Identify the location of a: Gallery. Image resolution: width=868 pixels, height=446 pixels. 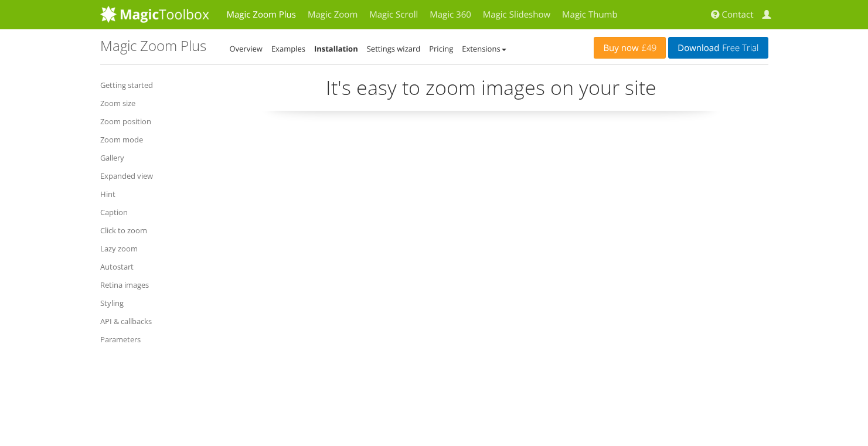
(148, 158).